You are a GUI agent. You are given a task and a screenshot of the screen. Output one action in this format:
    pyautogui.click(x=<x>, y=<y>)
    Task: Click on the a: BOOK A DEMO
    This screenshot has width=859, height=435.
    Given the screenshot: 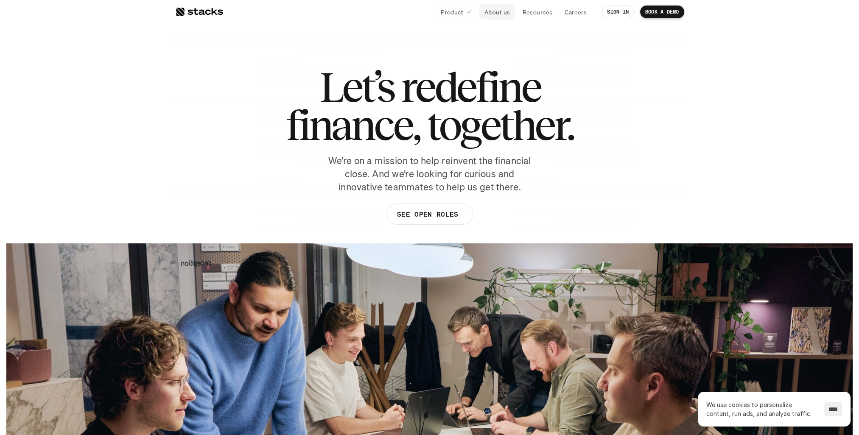 What is the action you would take?
    pyautogui.click(x=662, y=12)
    